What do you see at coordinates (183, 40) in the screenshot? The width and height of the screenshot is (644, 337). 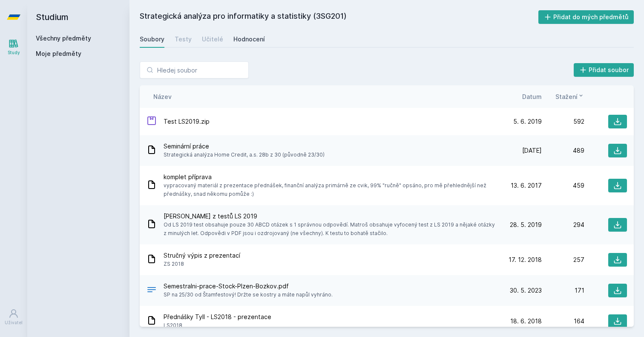 I see `a: Testy` at bounding box center [183, 40].